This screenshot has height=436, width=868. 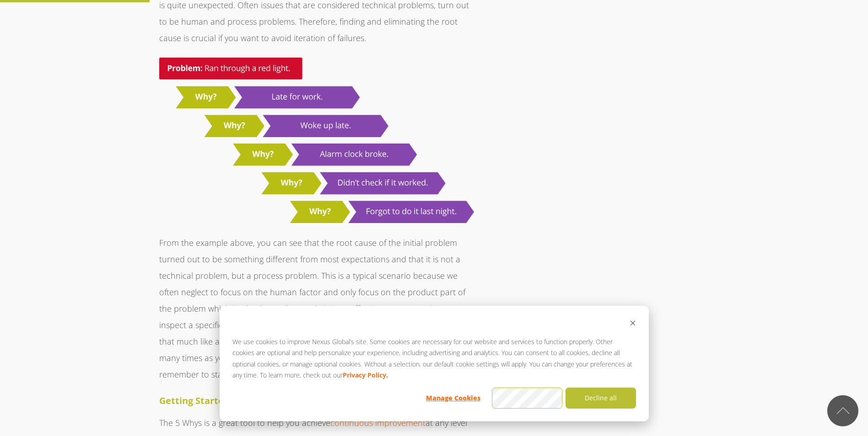 I want to click on img: 5 Why Analysis in Action, so click(x=317, y=140).